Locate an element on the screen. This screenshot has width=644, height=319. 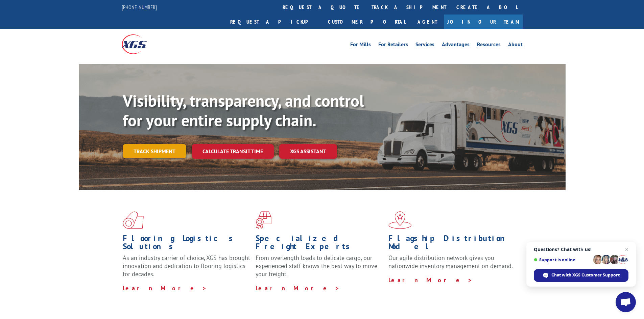
a: Request a pickup is located at coordinates (274, 22).